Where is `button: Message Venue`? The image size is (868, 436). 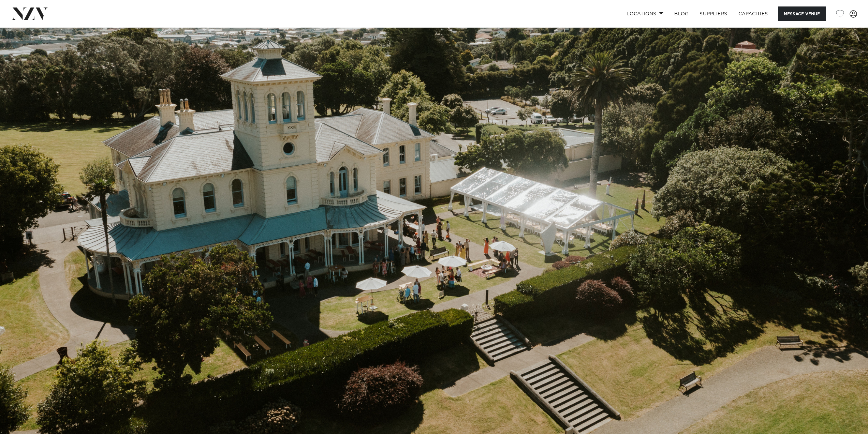 button: Message Venue is located at coordinates (802, 14).